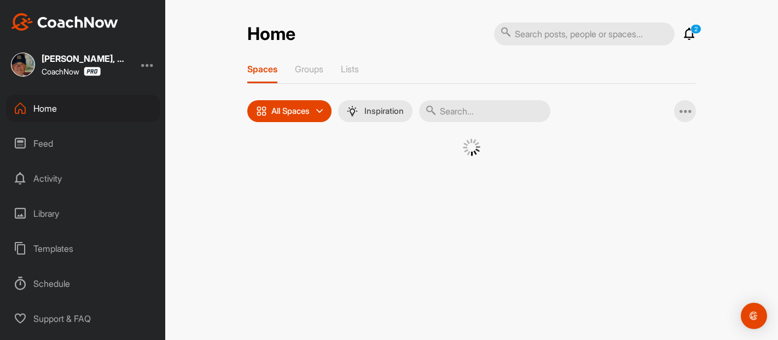 The image size is (778, 340). Describe the element at coordinates (384, 111) in the screenshot. I see `p: Inspiration` at that location.